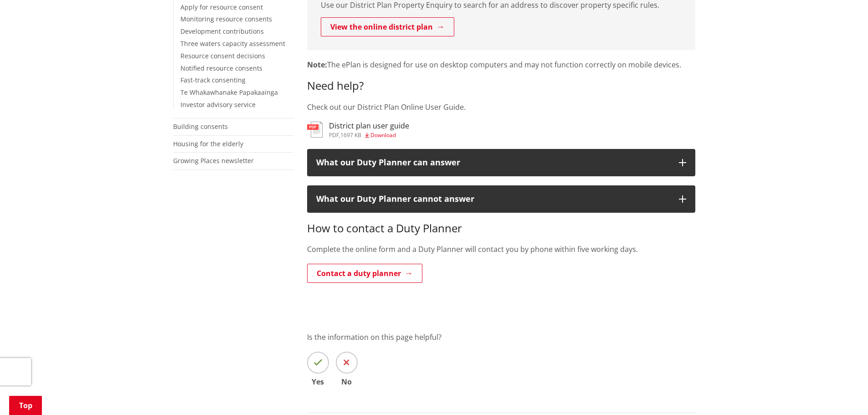 The height and width of the screenshot is (415, 868). I want to click on p: Is the information on this page helpful?, so click(501, 337).